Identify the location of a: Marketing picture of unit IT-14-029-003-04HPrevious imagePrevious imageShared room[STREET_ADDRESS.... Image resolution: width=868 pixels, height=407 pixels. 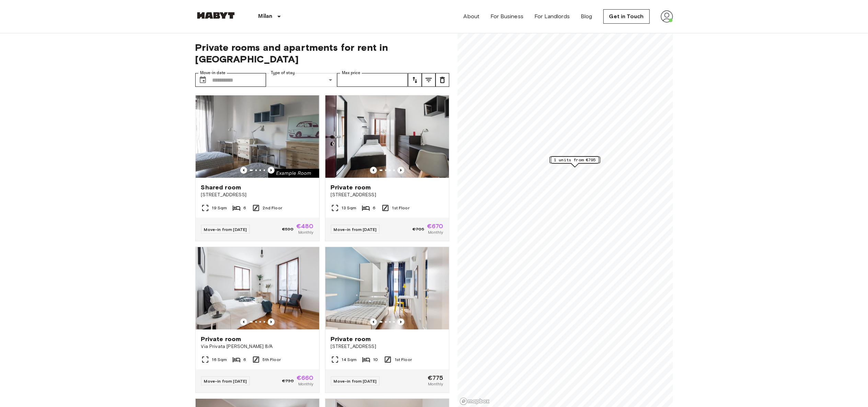
(257, 168).